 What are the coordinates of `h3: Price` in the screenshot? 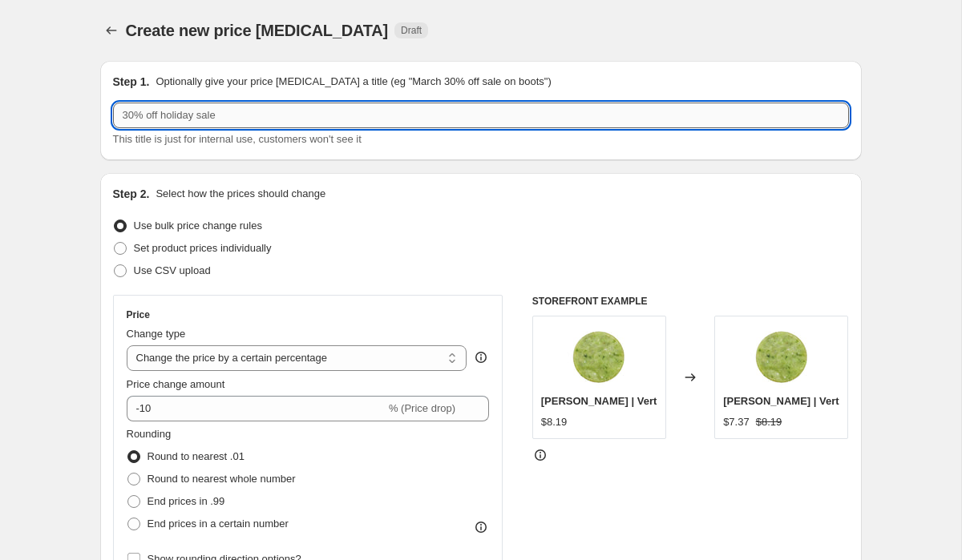 It's located at (138, 315).